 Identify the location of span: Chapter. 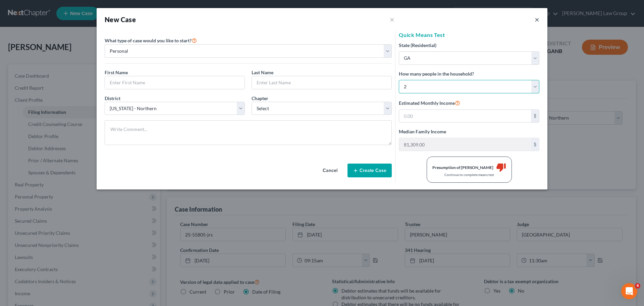
(260, 98).